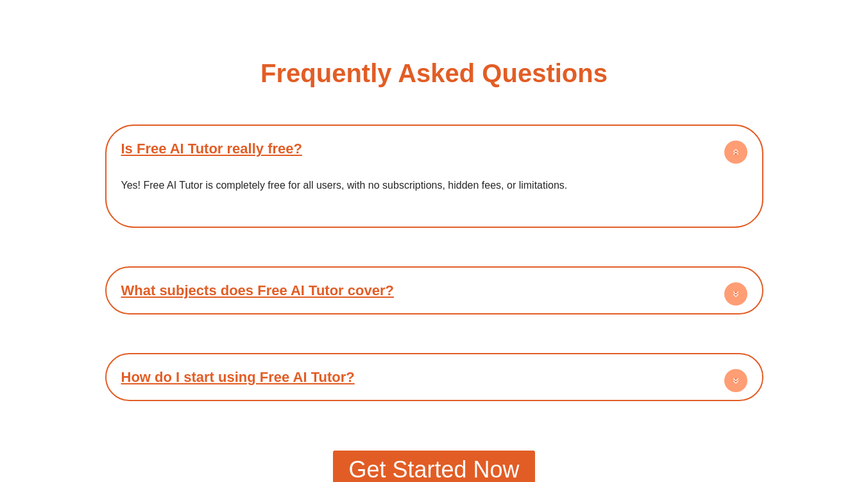 The image size is (868, 482). What do you see at coordinates (434, 290) in the screenshot?
I see `div: What subjects does Free AI Tutor cover?` at bounding box center [434, 290].